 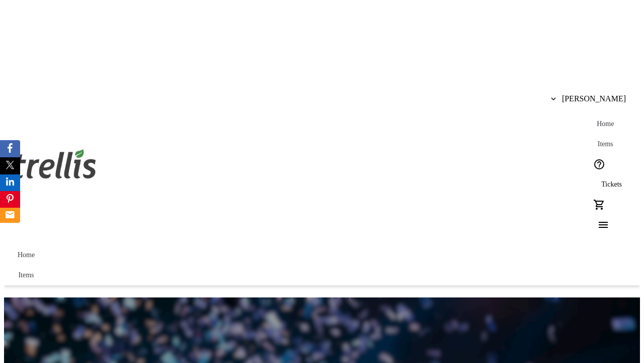 What do you see at coordinates (599, 164) in the screenshot?
I see `button: Help` at bounding box center [599, 164].